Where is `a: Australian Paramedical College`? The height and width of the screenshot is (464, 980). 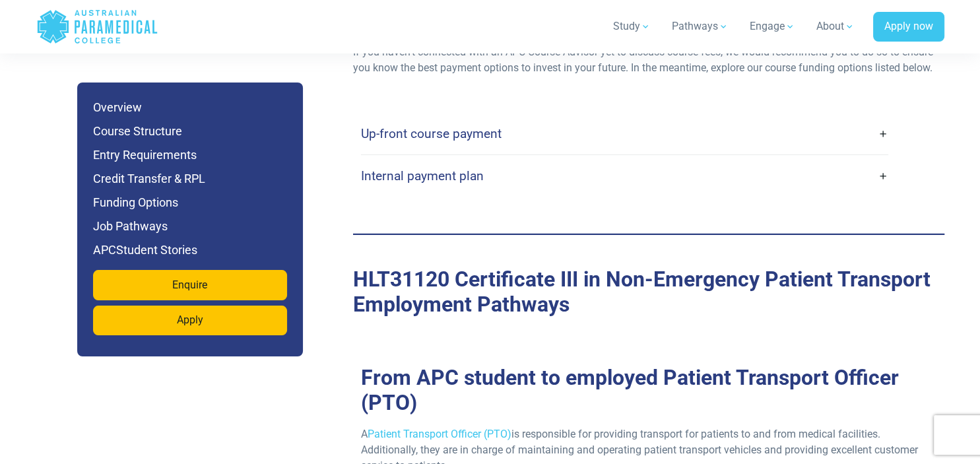
a: Australian Paramedical College is located at coordinates (97, 26).